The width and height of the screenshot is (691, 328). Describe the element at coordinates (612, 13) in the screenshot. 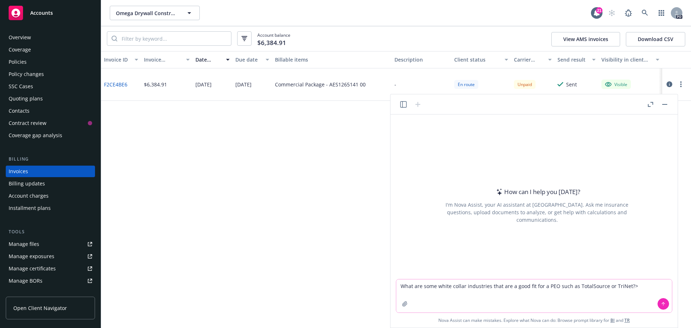

I see `a: Start snowing` at that location.